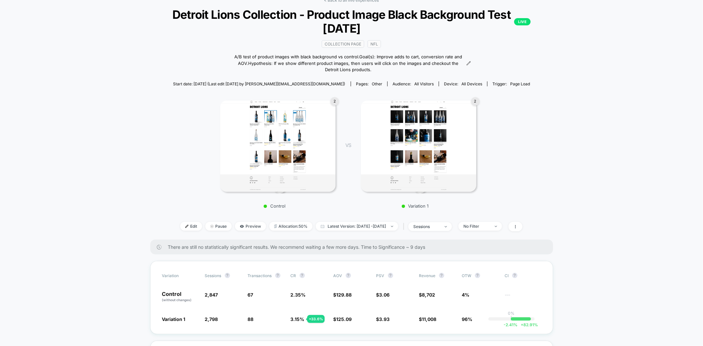 The image size is (703, 346). Describe the element at coordinates (344, 319) in the screenshot. I see `span: 125.09` at that location.